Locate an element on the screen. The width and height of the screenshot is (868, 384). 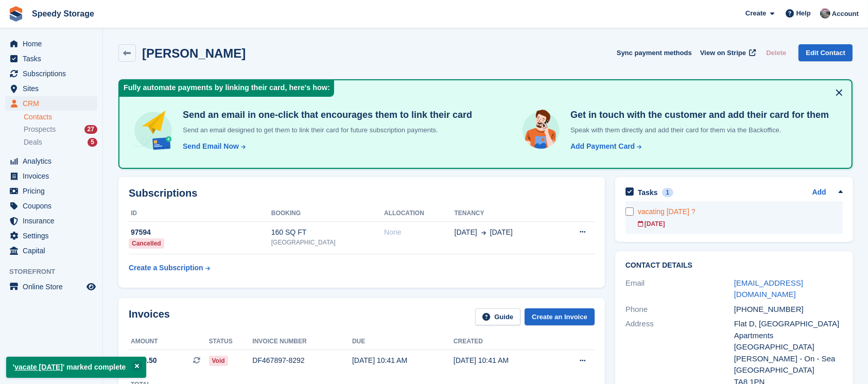
span: View on Stripe is located at coordinates (722, 53).